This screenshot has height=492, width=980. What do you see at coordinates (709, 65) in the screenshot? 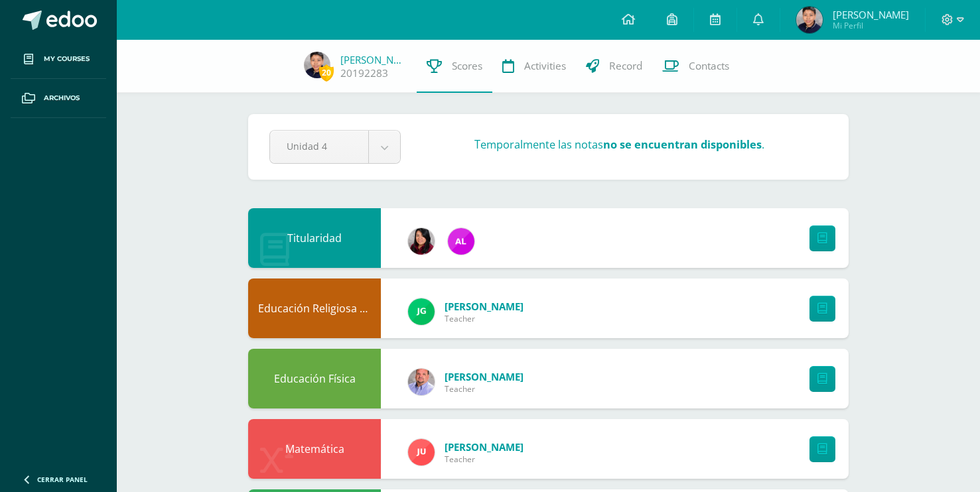
I see `span: Contacts` at bounding box center [709, 65].